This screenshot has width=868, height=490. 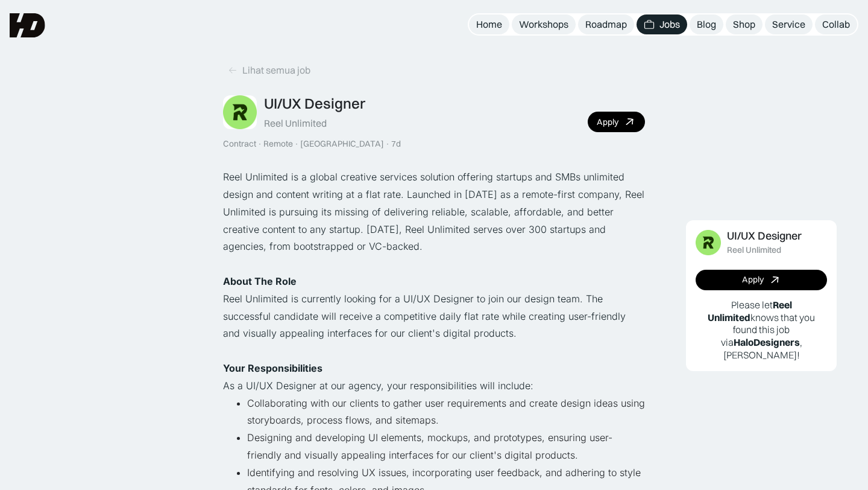 What do you see at coordinates (789, 24) in the screenshot?
I see `a: Service` at bounding box center [789, 24].